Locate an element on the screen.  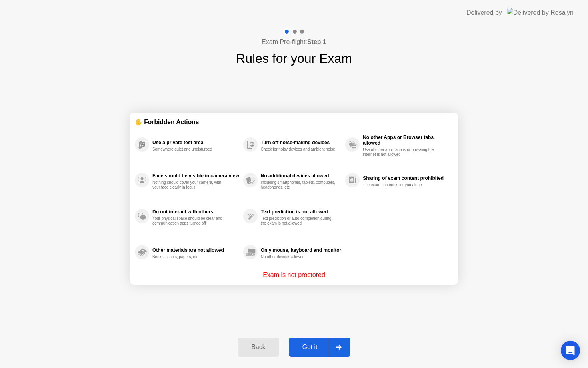
b: Step 1 is located at coordinates (316, 41).